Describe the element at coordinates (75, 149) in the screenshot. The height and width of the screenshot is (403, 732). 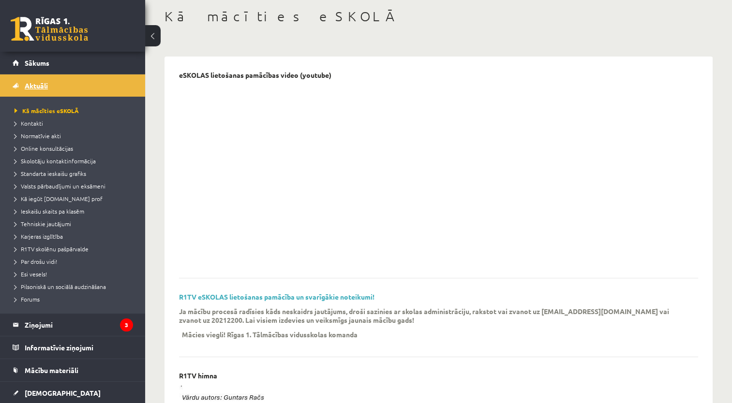
I see `a: Online konsultācijas` at that location.